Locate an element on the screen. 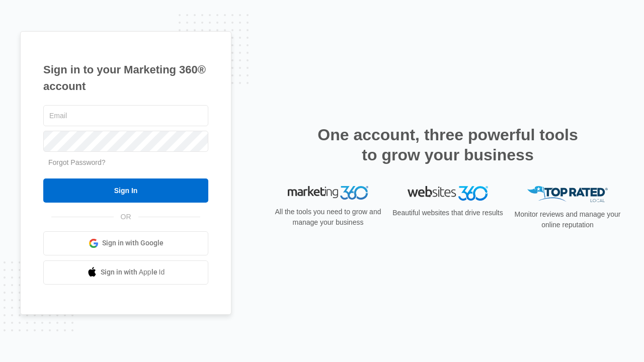 The height and width of the screenshot is (362, 644). img: Top Rated Local is located at coordinates (567, 194).